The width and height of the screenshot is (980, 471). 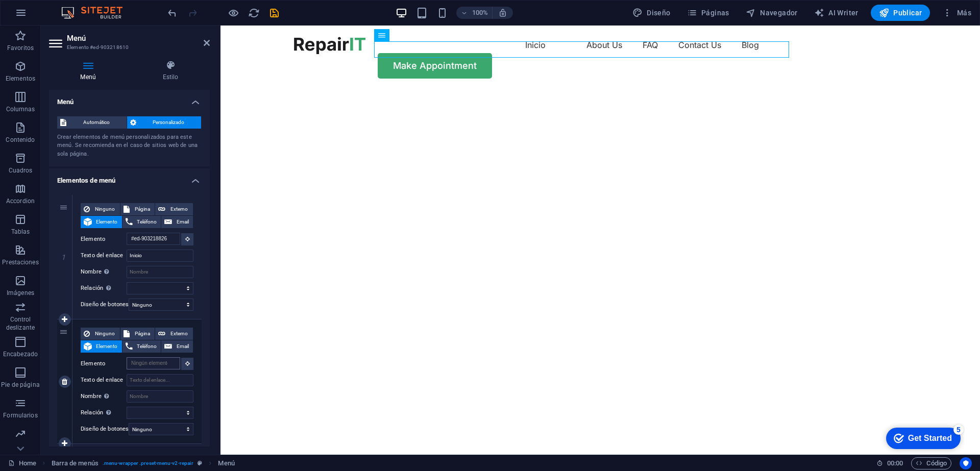 I want to click on p: Contenido, so click(x=20, y=140).